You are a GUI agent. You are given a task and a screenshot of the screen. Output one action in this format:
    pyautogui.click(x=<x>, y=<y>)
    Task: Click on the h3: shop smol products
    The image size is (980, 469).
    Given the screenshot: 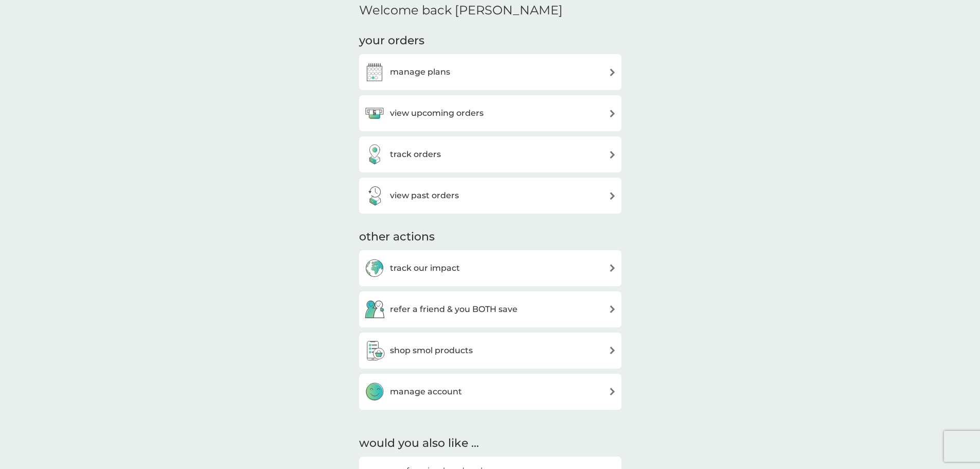 What is the action you would take?
    pyautogui.click(x=431, y=351)
    